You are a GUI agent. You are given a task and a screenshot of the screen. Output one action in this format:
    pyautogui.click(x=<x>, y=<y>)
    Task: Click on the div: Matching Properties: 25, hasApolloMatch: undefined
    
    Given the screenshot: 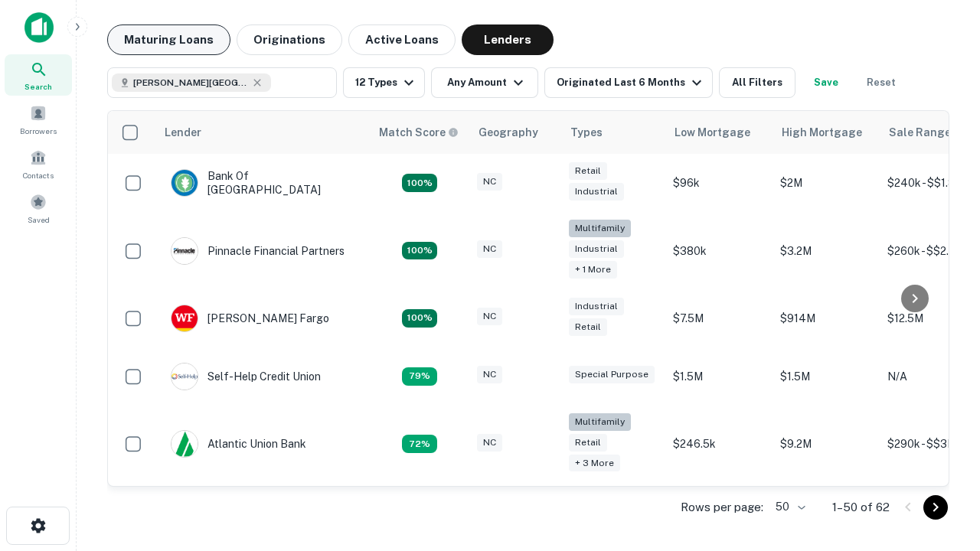 What is the action you would take?
    pyautogui.click(x=419, y=251)
    